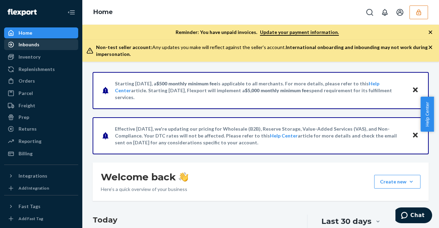 This screenshot has width=439, height=228. Describe the element at coordinates (22, 12) in the screenshot. I see `img: Flexport logo` at that location.